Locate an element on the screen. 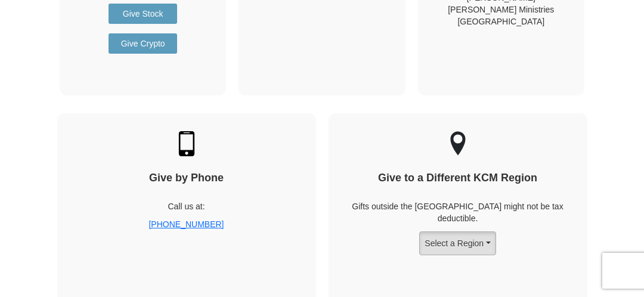 This screenshot has width=644, height=297. p: Call us at: is located at coordinates (186, 206).